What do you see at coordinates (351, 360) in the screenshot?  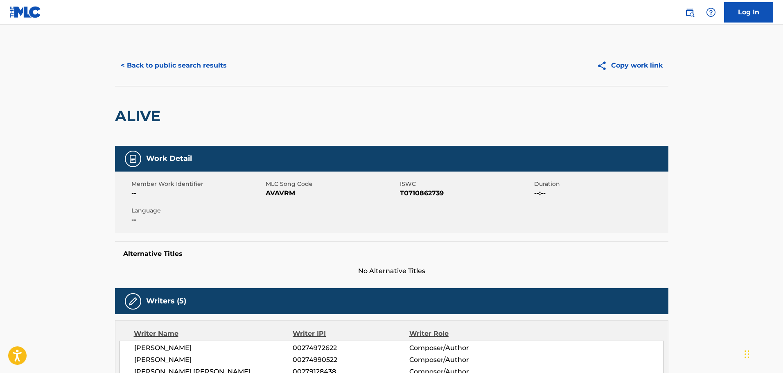 I see `span: 00274990522` at bounding box center [351, 360].